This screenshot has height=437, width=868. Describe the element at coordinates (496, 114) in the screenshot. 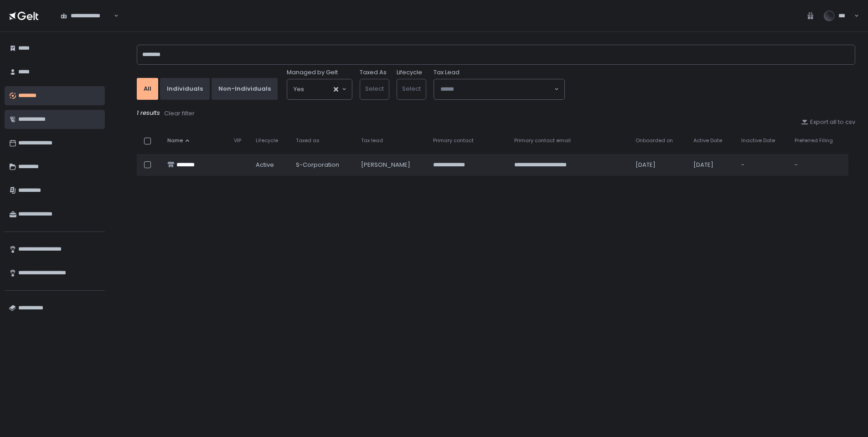

I see `div: 1 results` at that location.